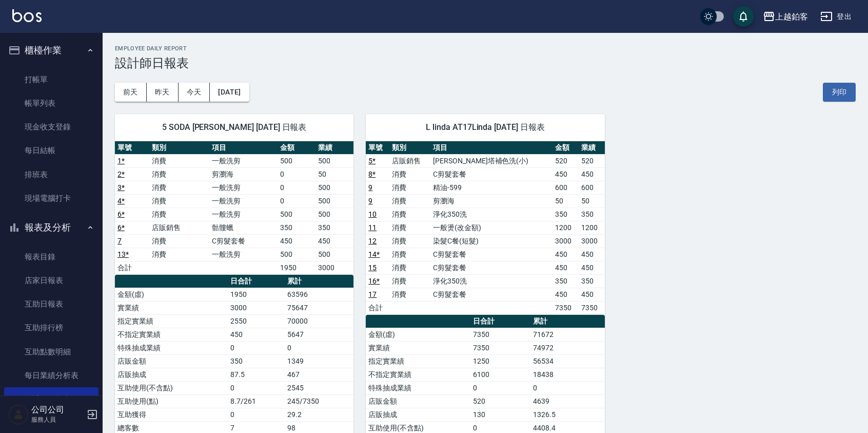 The width and height of the screenshot is (868, 433). Describe the element at coordinates (744, 16) in the screenshot. I see `button: save` at that location.